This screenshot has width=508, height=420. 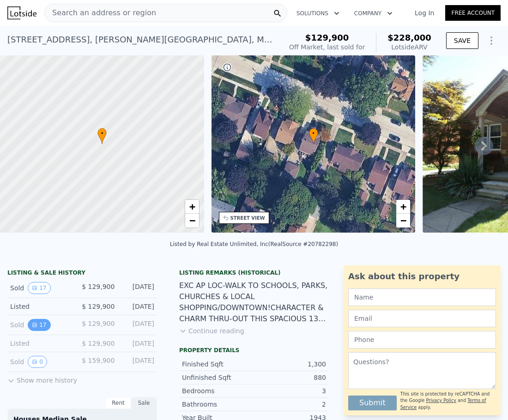 What do you see at coordinates (327, 47) in the screenshot?
I see `div: Off Market, last sold for` at bounding box center [327, 47].